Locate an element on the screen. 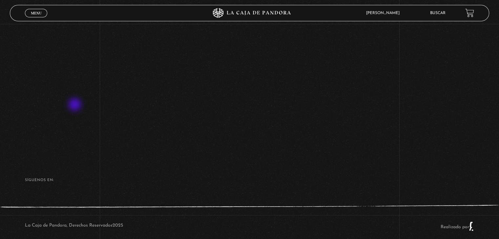  span: Menu is located at coordinates (36, 13).